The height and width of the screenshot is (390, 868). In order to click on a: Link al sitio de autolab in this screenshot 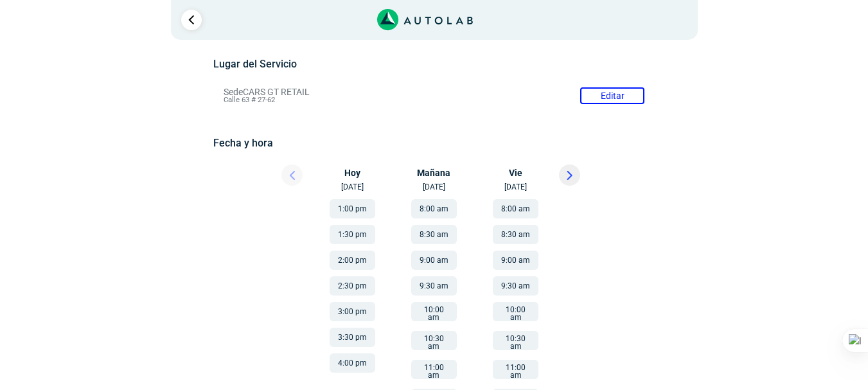, I will do `click(425, 18)`.